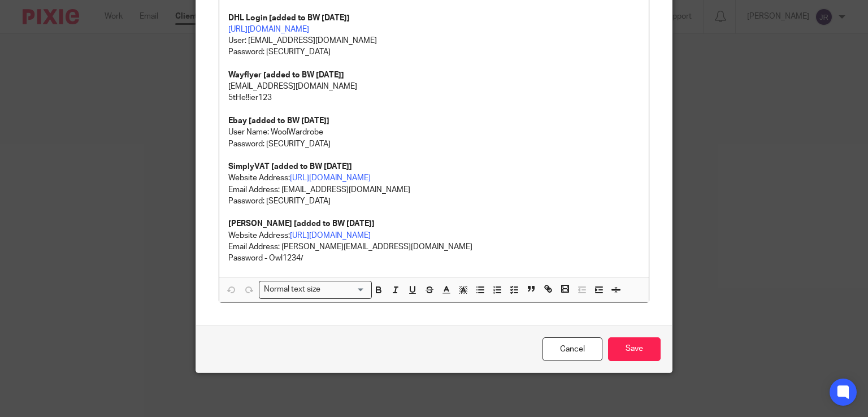  I want to click on a: Cancel, so click(573, 349).